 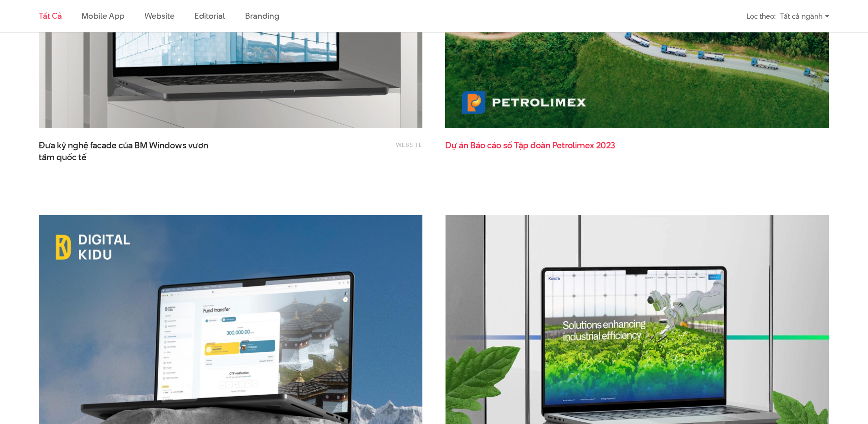 I want to click on span: 2023, so click(x=605, y=145).